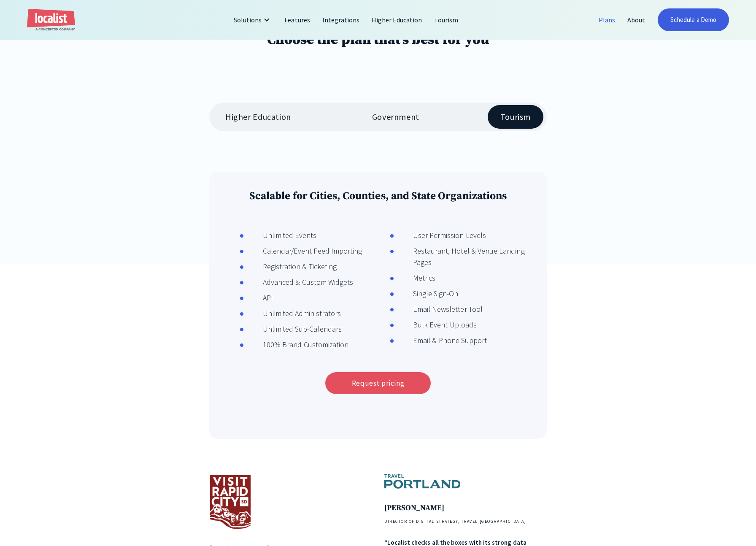  I want to click on a: Request pricing, so click(378, 383).